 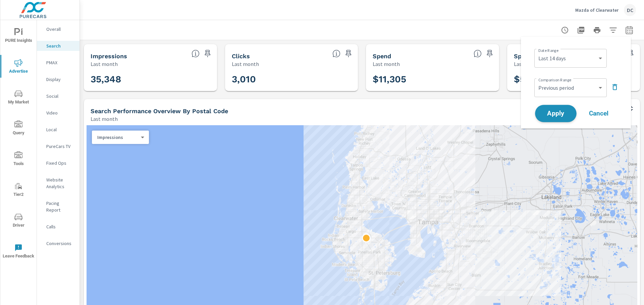 What do you see at coordinates (60, 163) in the screenshot?
I see `p: Fixed Ops` at bounding box center [60, 163].